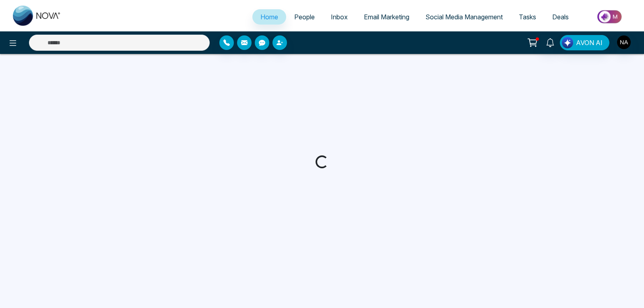  Describe the element at coordinates (269, 17) in the screenshot. I see `span: Home` at that location.